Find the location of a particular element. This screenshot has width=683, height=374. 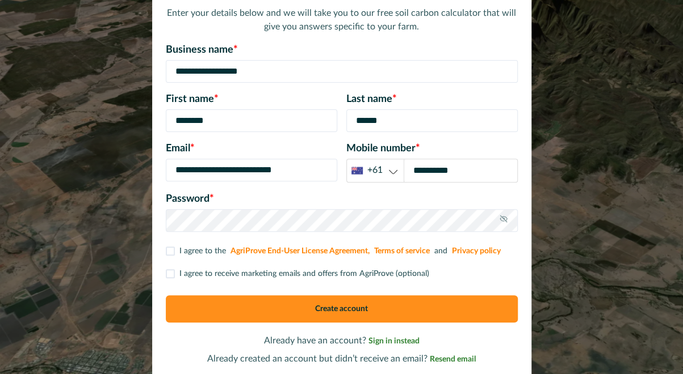

p: I agree to the and is located at coordinates (341, 251).